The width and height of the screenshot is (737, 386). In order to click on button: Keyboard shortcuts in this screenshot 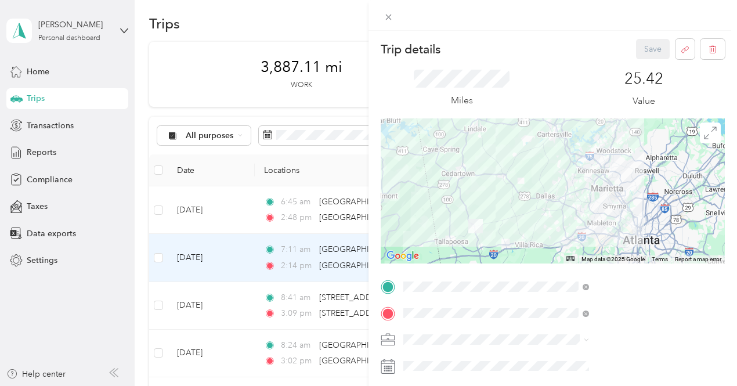, I will do `click(570, 258)`.